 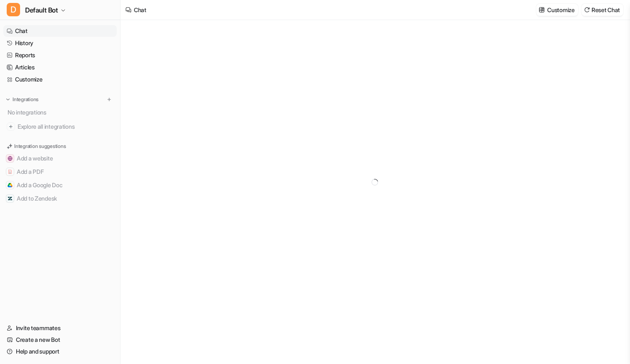 What do you see at coordinates (60, 127) in the screenshot?
I see `a: Explore all integrations` at bounding box center [60, 127].